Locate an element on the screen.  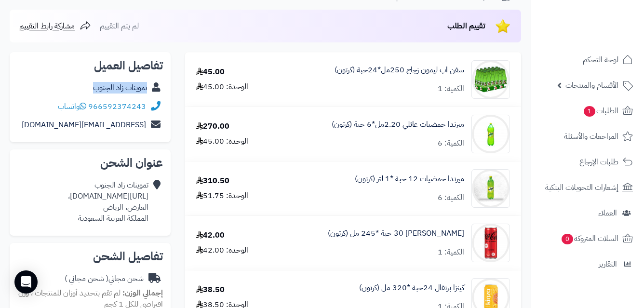
a: الطلبات1 is located at coordinates (587, 111).